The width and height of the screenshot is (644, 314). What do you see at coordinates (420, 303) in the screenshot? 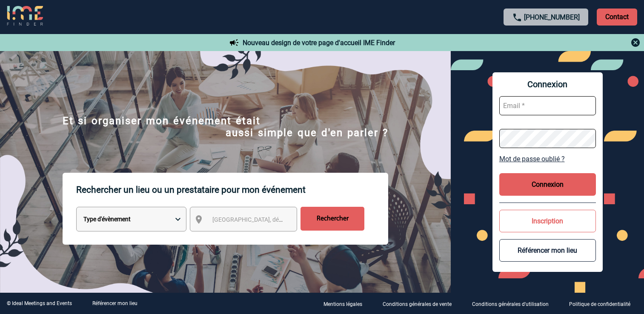
I see `a: Conditions générales de vente` at bounding box center [420, 303].